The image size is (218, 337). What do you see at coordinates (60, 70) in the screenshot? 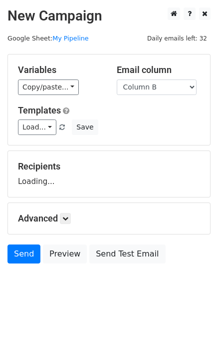
I see `h5: Variables` at bounding box center [60, 70].